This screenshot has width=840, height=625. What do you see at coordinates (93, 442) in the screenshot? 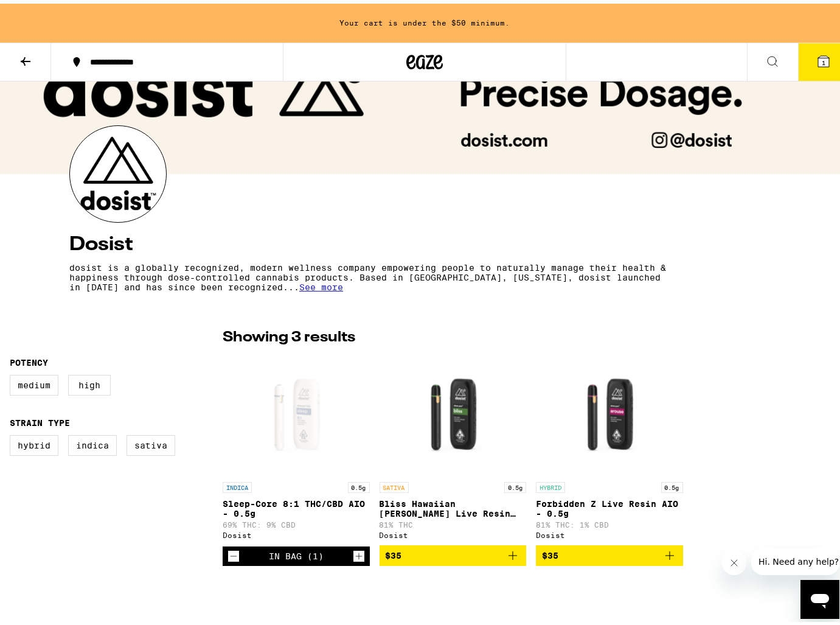
I see `label: Indica` at bounding box center [93, 442].